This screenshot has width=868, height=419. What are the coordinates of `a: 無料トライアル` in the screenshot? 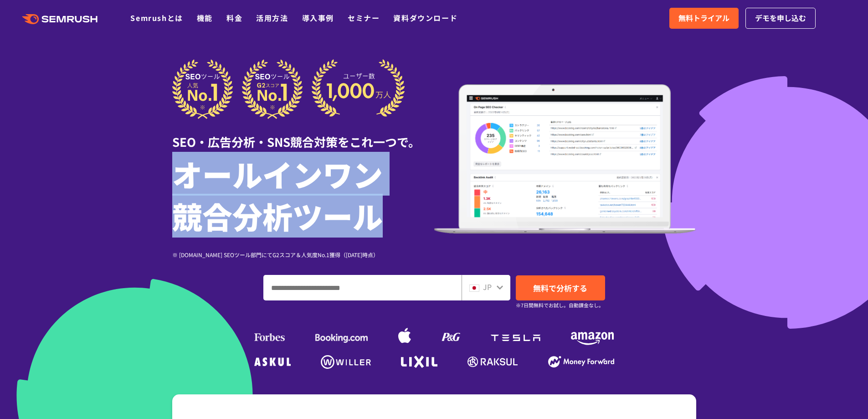 It's located at (704, 18).